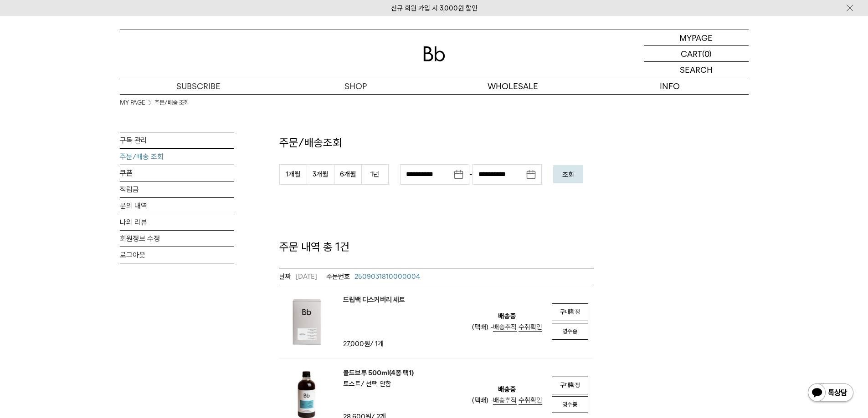  What do you see at coordinates (307, 322) in the screenshot?
I see `img: 드립백 디스커버리 세트` at bounding box center [307, 322].